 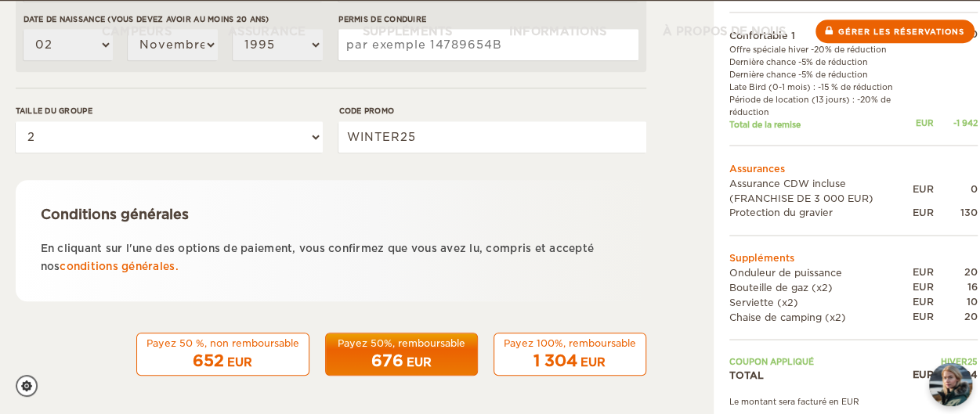 I want to click on font: 652, so click(x=208, y=361).